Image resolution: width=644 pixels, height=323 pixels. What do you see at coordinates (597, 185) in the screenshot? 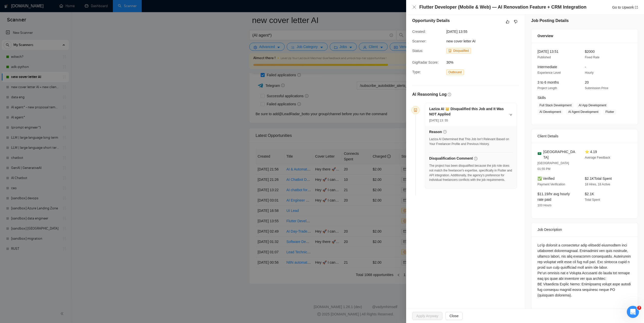
I see `span: 18 Hires, 18 Active` at bounding box center [597, 185].